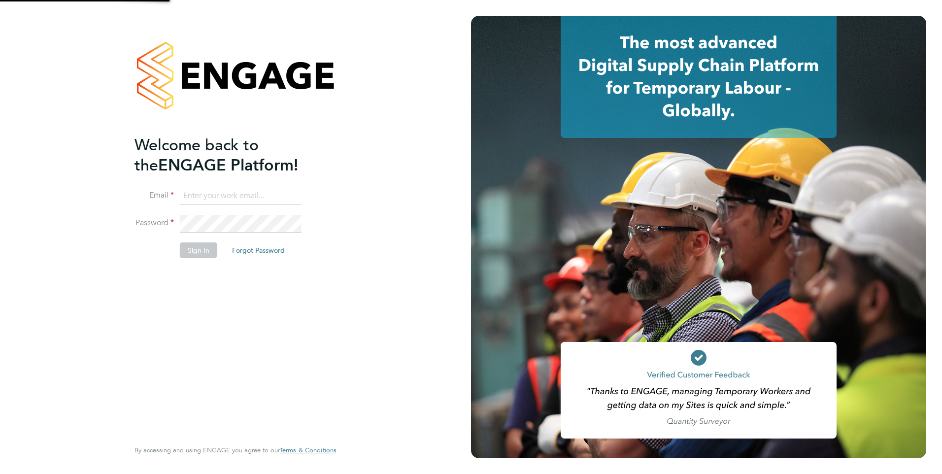 The height and width of the screenshot is (474, 942). I want to click on button: Forgot Password, so click(258, 250).